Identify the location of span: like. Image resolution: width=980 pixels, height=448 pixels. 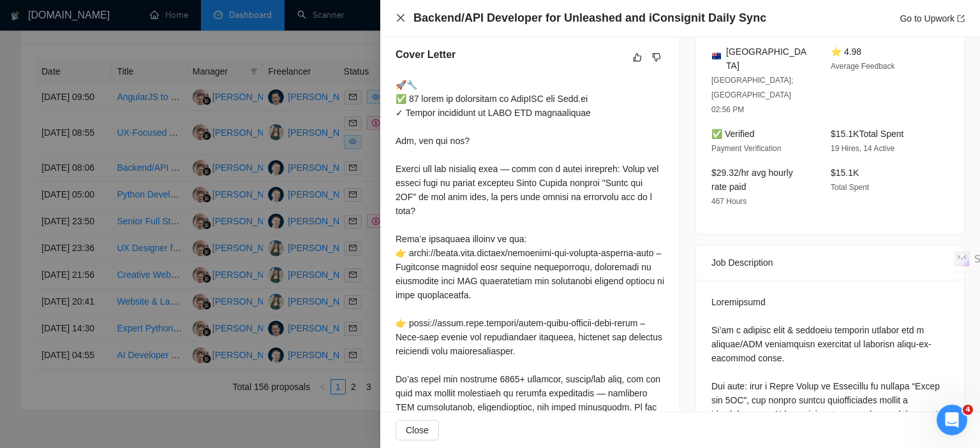
(637, 57).